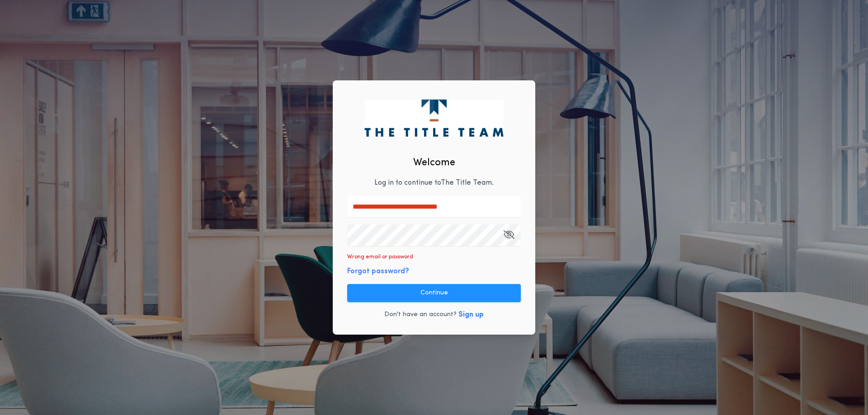 The image size is (868, 415). Describe the element at coordinates (434, 163) in the screenshot. I see `h2: Welcome` at that location.